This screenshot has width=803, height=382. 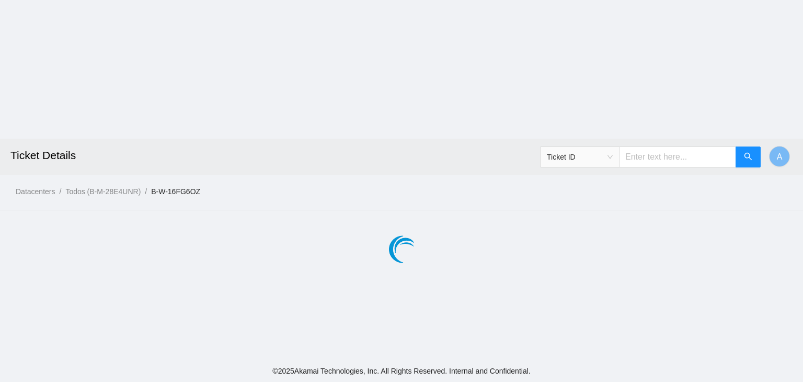 I want to click on a: Datacenters, so click(x=35, y=191).